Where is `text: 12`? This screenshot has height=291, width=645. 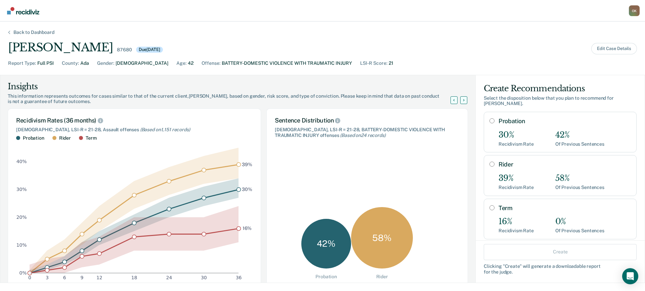 text: 12 is located at coordinates (99, 278).